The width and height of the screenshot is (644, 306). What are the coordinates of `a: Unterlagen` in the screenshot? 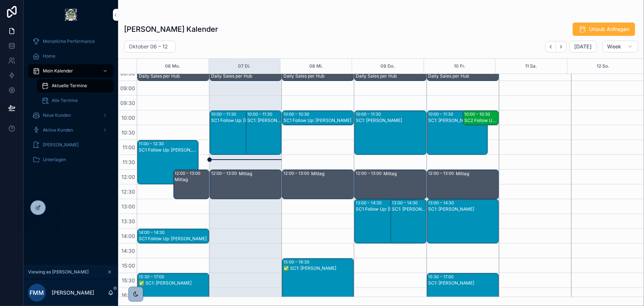 It's located at (71, 160).